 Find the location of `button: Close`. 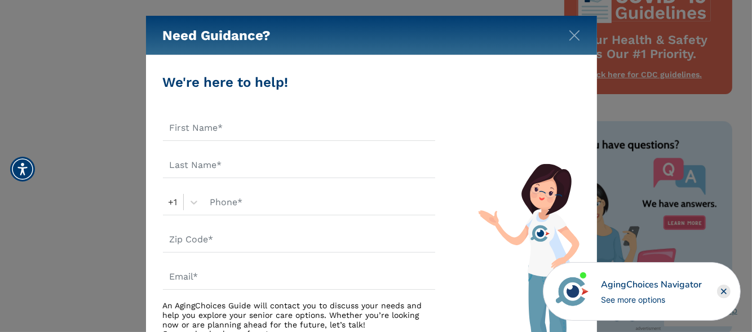

button: Close is located at coordinates (574, 33).